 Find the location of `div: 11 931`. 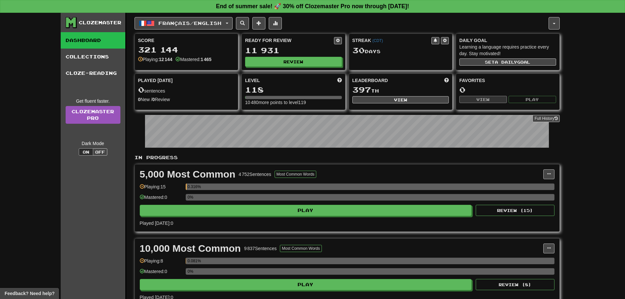

div: 11 931 is located at coordinates (293, 50).